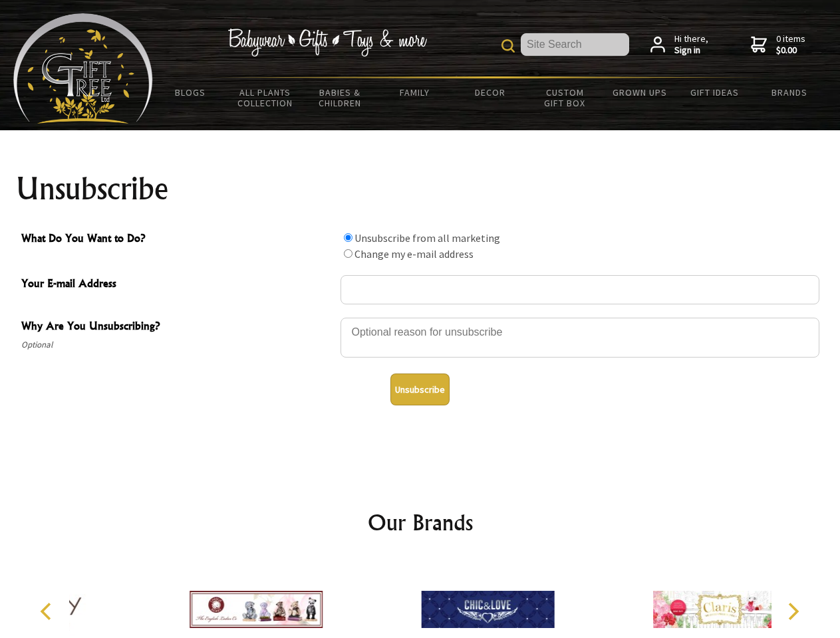 The height and width of the screenshot is (638, 840). I want to click on a: 0 items$0.00, so click(778, 44).